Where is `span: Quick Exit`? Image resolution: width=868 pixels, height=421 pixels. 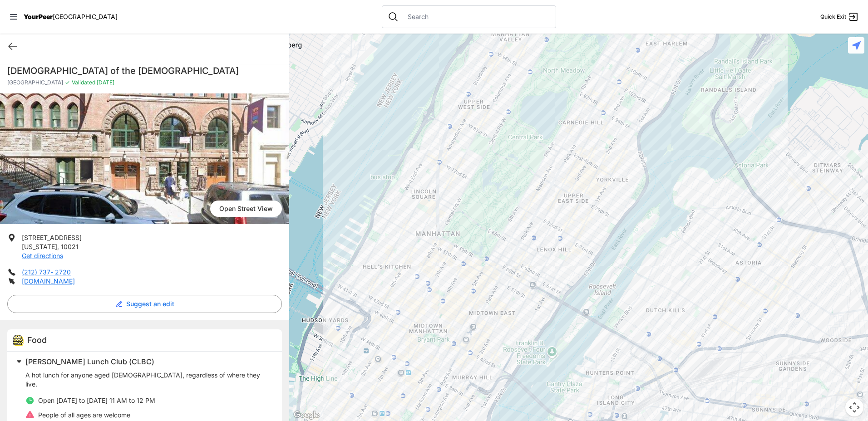
span: Quick Exit is located at coordinates (833, 17).